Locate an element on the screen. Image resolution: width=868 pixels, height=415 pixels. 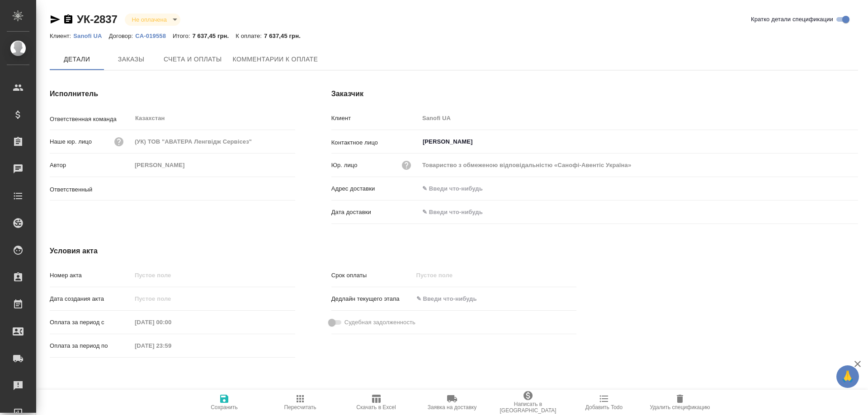
span: Детали is located at coordinates (77, 59).